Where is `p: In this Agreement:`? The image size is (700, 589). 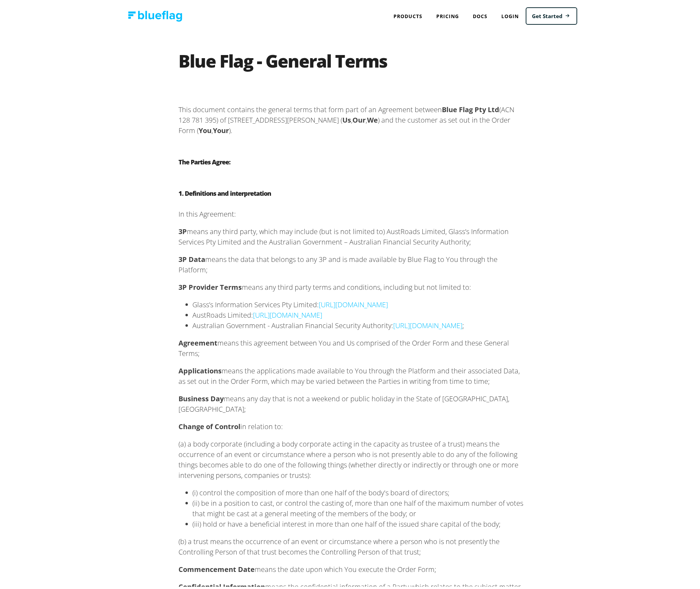
p: In this Agreement: is located at coordinates (353, 212).